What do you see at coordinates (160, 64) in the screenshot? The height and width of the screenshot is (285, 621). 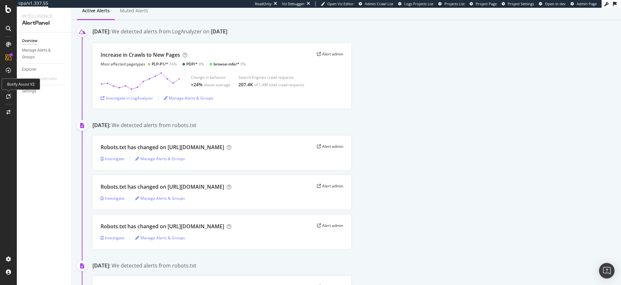 I see `div: PLP-P1/*` at bounding box center [160, 64].